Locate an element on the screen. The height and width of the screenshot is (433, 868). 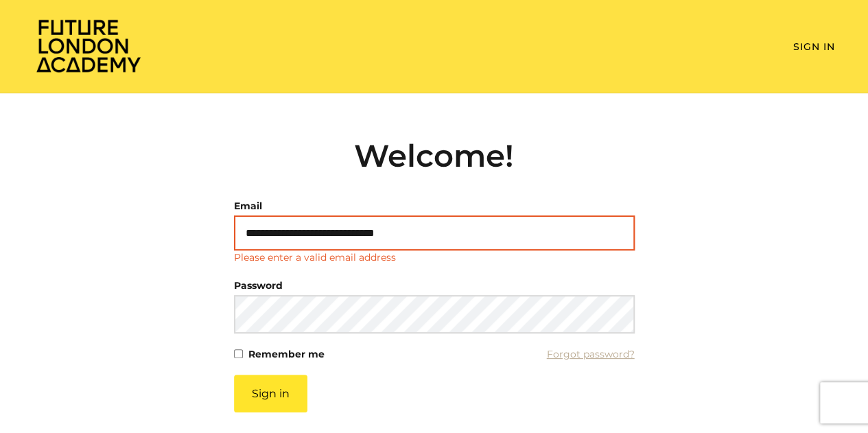
label: Remember me is located at coordinates (286, 354).